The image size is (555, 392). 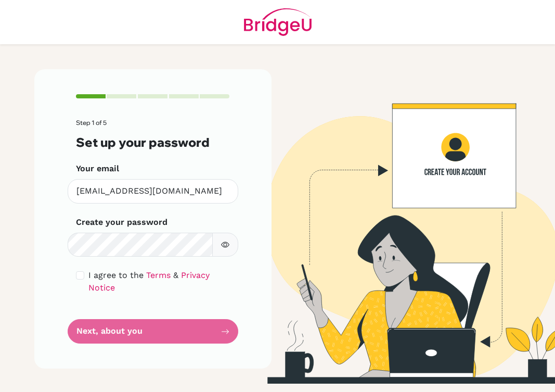 I want to click on span: I agree to the, so click(x=116, y=275).